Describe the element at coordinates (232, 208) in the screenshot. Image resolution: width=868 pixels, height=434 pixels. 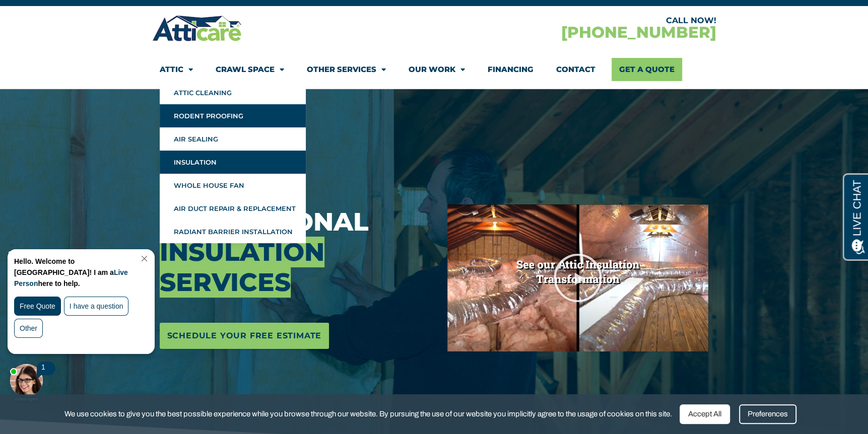
I see `a: Air Duct Repair & Replacement` at that location.